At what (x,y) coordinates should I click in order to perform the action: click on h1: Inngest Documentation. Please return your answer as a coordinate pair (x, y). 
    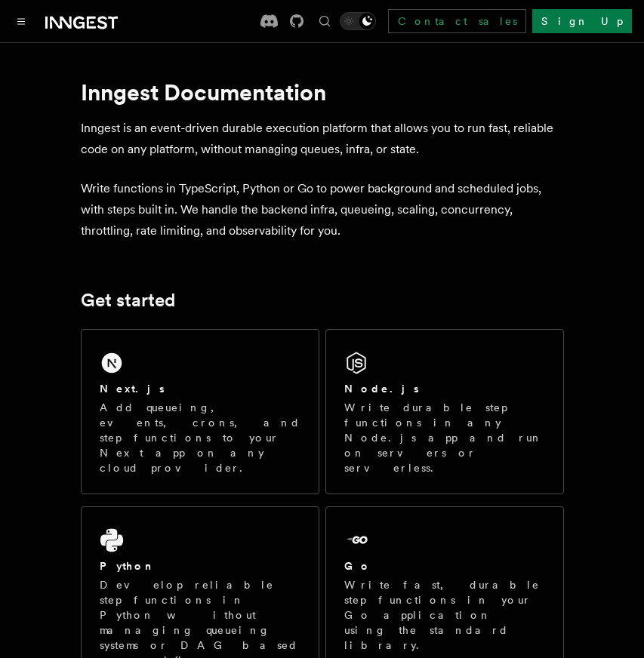
    Looking at the image, I should click on (322, 92).